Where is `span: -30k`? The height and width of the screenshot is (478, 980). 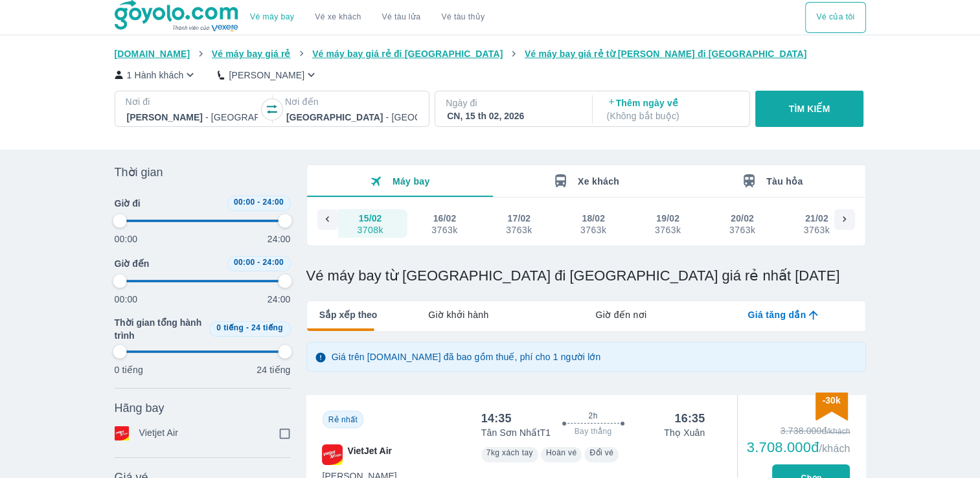
span: -30k is located at coordinates (831, 400).